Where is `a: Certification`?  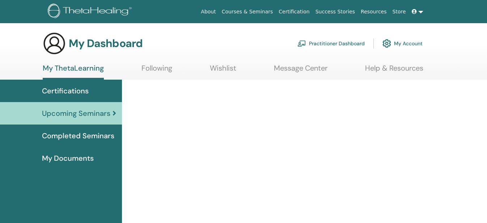 a: Certification is located at coordinates (294, 12).